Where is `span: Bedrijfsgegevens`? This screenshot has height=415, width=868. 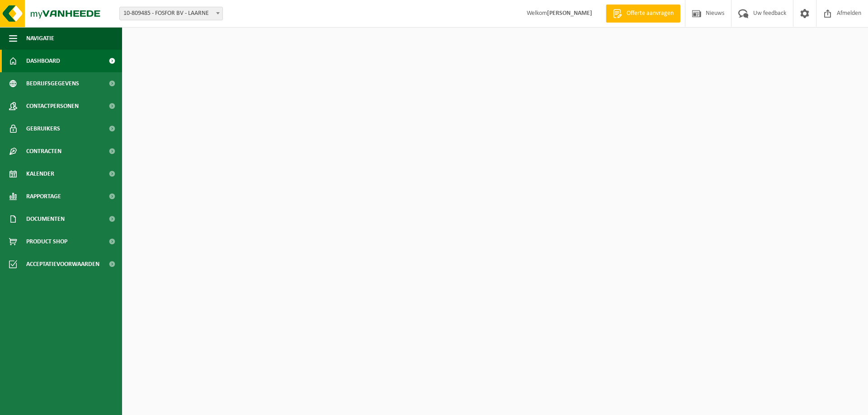
span: Bedrijfsgegevens is located at coordinates (52, 84).